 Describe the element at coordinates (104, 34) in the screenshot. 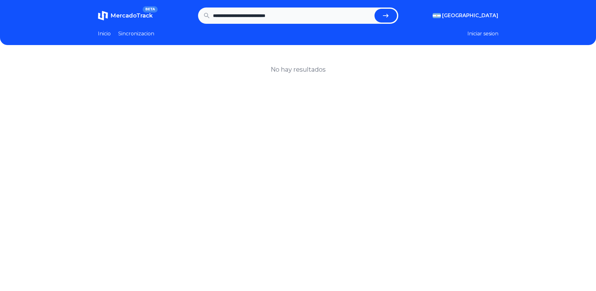

I see `a: Inicio` at that location.